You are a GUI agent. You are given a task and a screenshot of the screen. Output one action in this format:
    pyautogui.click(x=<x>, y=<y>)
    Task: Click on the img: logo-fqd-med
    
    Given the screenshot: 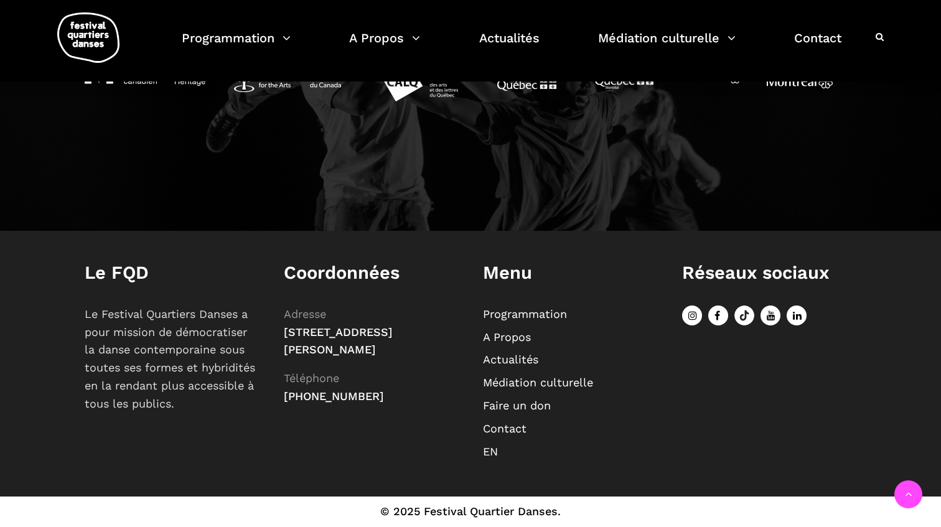 What is the action you would take?
    pyautogui.click(x=88, y=37)
    